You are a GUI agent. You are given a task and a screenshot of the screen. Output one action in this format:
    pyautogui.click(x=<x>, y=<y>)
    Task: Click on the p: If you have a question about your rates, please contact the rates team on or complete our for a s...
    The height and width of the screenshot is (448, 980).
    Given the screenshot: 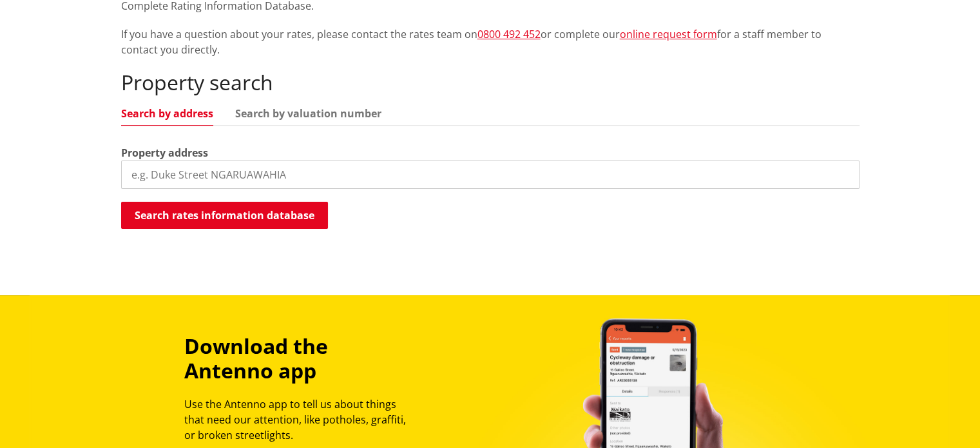 What is the action you would take?
    pyautogui.click(x=491, y=42)
    